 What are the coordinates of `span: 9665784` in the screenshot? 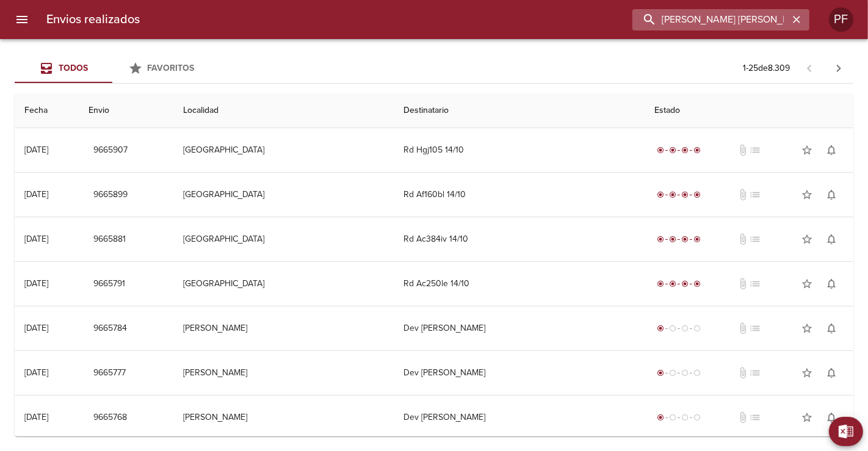 It's located at (110, 329).